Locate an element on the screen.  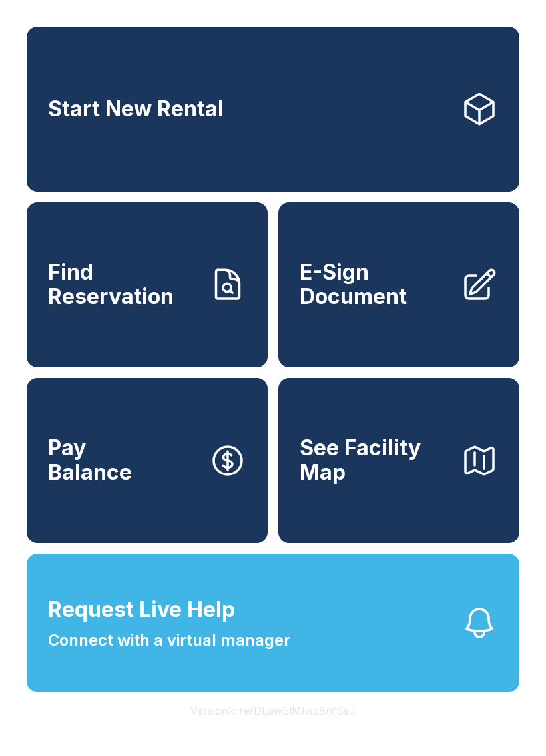
button: See Facility Map is located at coordinates (398, 461).